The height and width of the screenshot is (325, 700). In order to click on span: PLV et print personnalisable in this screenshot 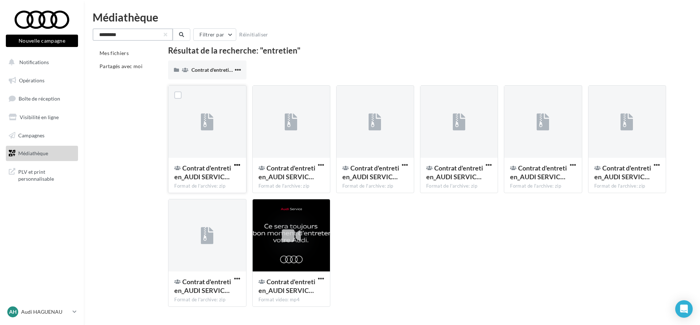, I will do `click(47, 175)`.